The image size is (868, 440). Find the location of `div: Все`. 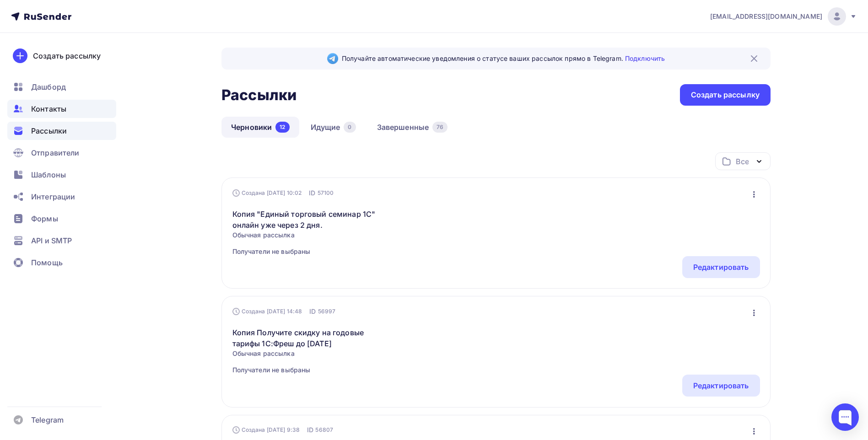

div: Все is located at coordinates (742, 162).